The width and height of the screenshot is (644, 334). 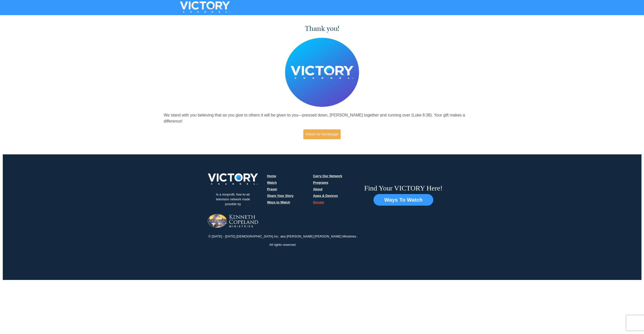 What do you see at coordinates (233, 221) in the screenshot?
I see `img: Jesus-is-Lord-logo.png` at bounding box center [233, 221].